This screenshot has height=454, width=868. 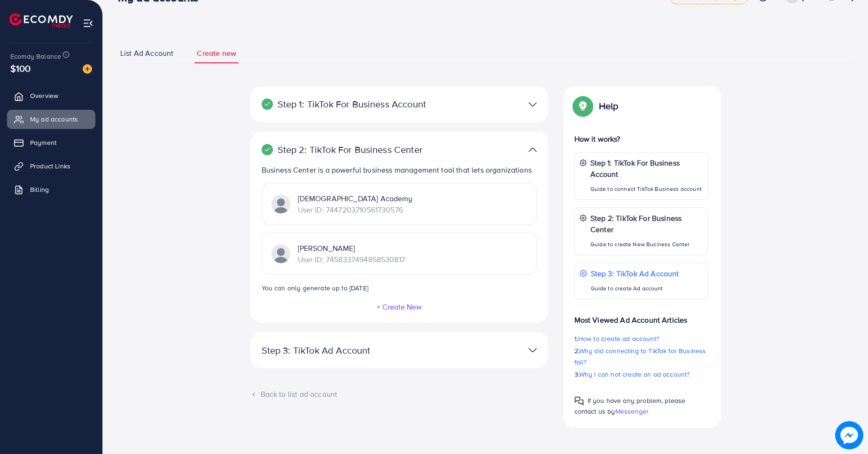 What do you see at coordinates (399, 307) in the screenshot?
I see `button: + Create New` at bounding box center [399, 307].